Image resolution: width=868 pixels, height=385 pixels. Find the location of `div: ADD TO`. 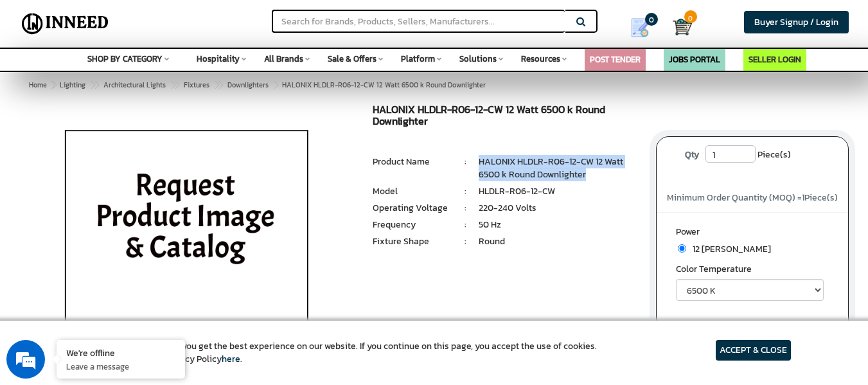

div: ADD TO is located at coordinates (752, 327).